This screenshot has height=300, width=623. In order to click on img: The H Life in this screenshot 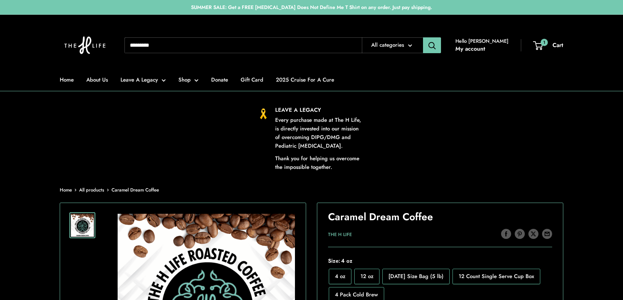, I will do `click(85, 45)`.